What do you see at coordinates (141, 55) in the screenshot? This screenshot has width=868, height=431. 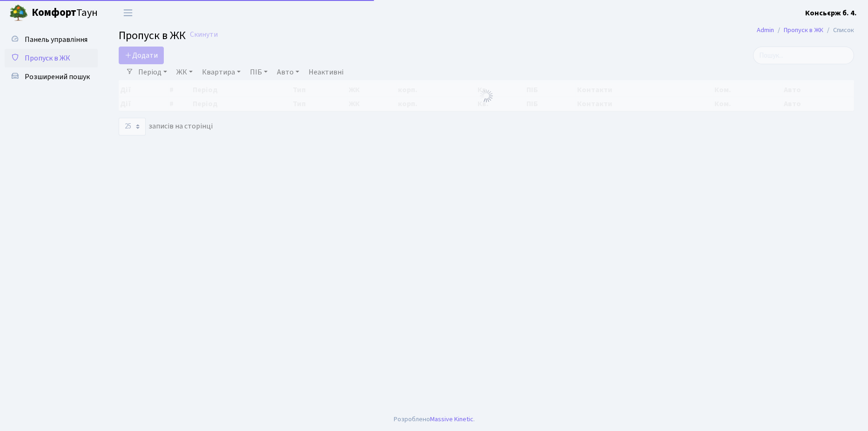 I see `span: Додати` at bounding box center [141, 55].